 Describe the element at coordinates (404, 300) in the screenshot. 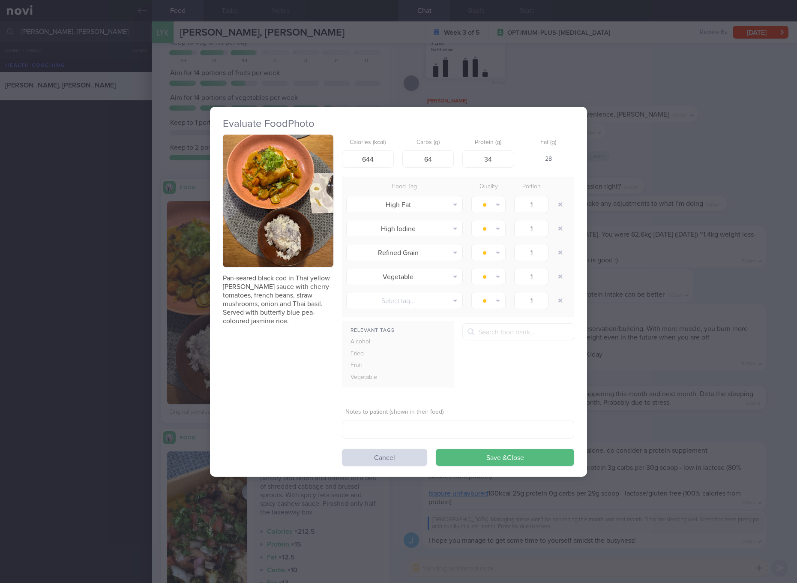

I see `button: Select tag...` at that location.